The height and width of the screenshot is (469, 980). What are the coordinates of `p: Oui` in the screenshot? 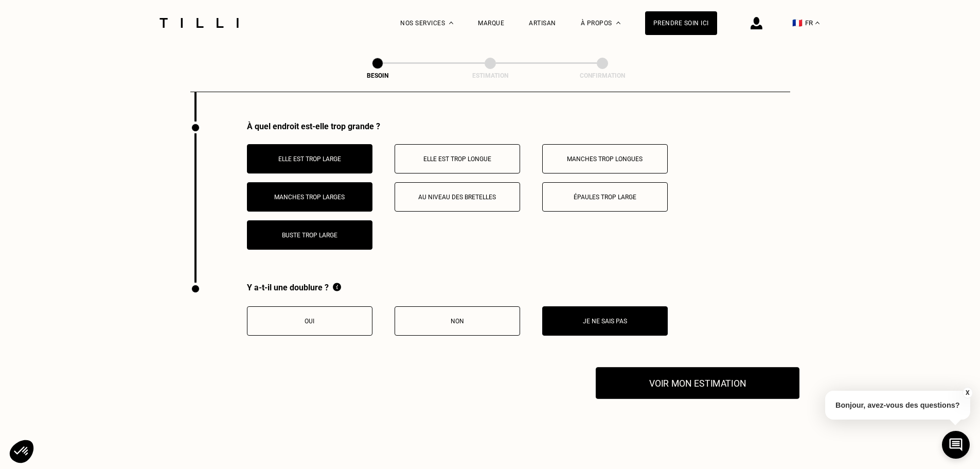 It's located at (310, 322).